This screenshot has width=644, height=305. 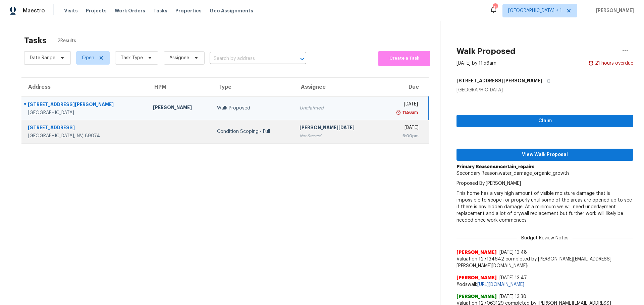 What do you see at coordinates (336, 87) in the screenshot?
I see `th: Assignee` at bounding box center [336, 87].